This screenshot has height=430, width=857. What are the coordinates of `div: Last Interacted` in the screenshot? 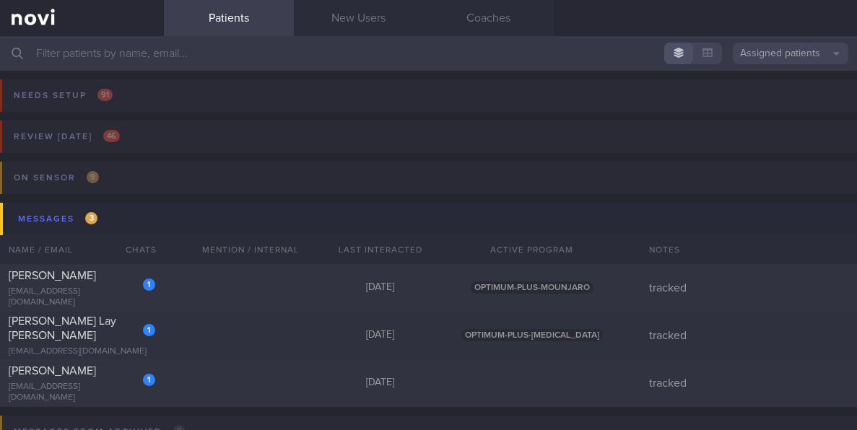 It's located at (380, 250).